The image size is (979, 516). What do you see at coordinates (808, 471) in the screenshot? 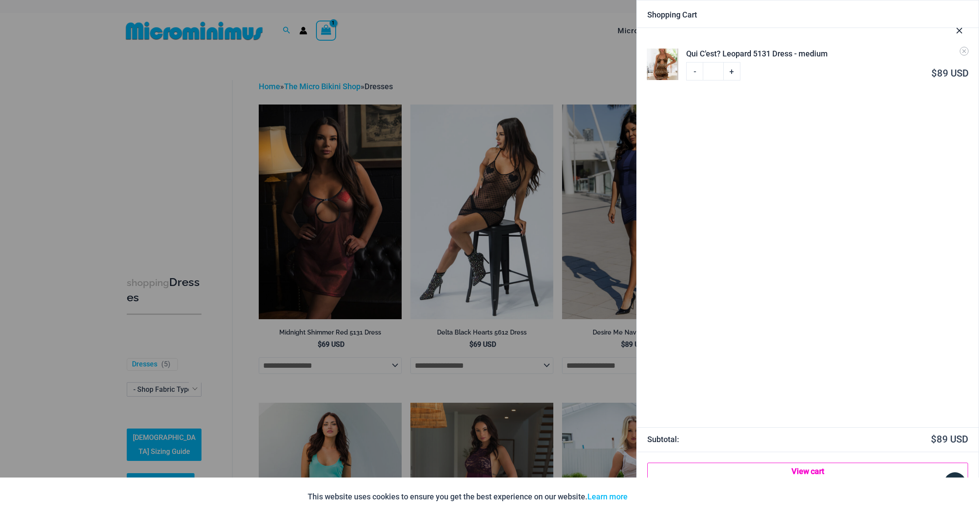
I see `a: View cart` at bounding box center [808, 471].